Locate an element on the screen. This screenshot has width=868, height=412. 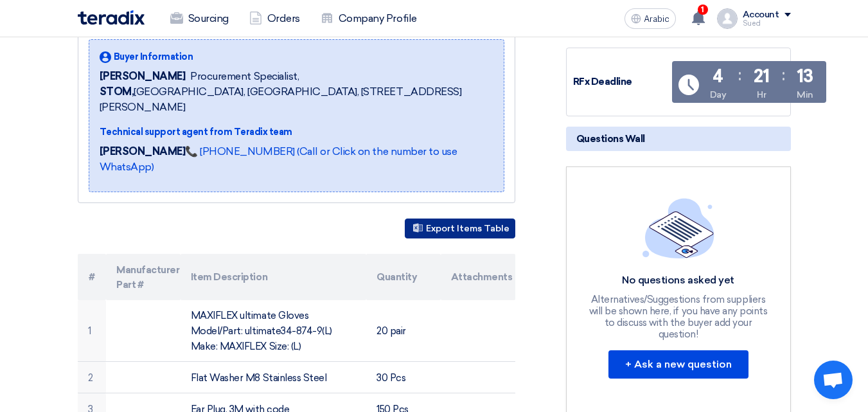
button: Arabic is located at coordinates (650, 19).